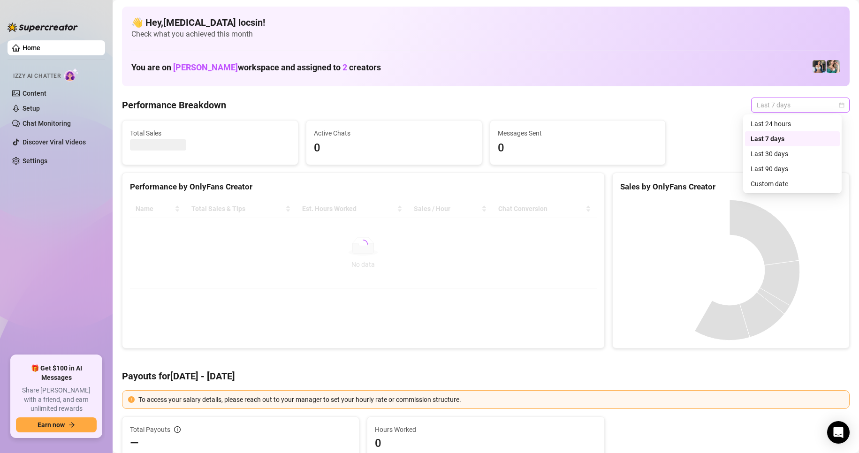  I want to click on span: Total Payouts, so click(150, 430).